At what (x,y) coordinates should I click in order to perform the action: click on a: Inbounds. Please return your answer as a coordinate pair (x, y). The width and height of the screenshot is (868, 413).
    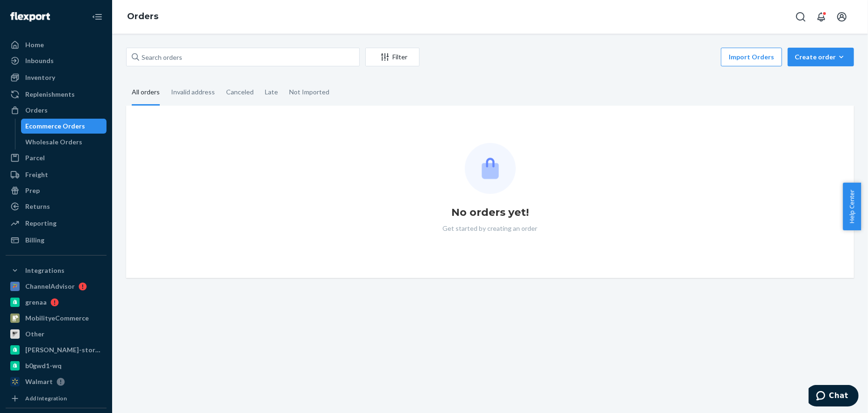
    Looking at the image, I should click on (56, 60).